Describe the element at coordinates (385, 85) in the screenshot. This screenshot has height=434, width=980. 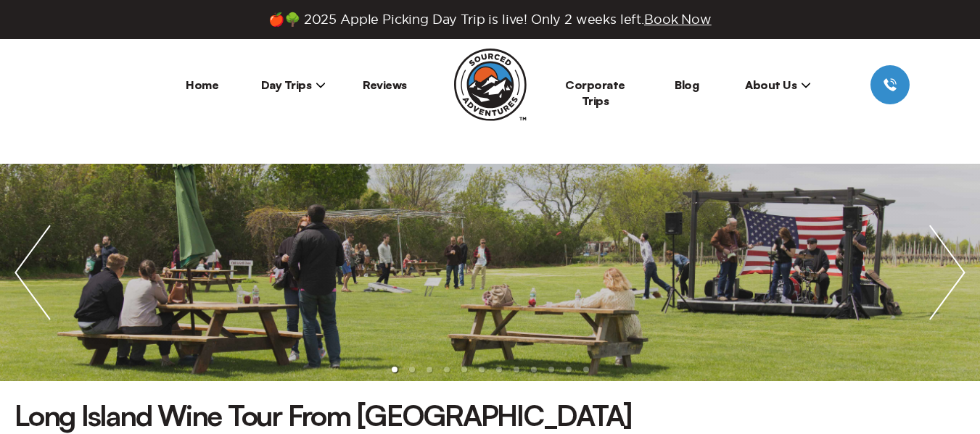
I see `a: Reviews` at that location.